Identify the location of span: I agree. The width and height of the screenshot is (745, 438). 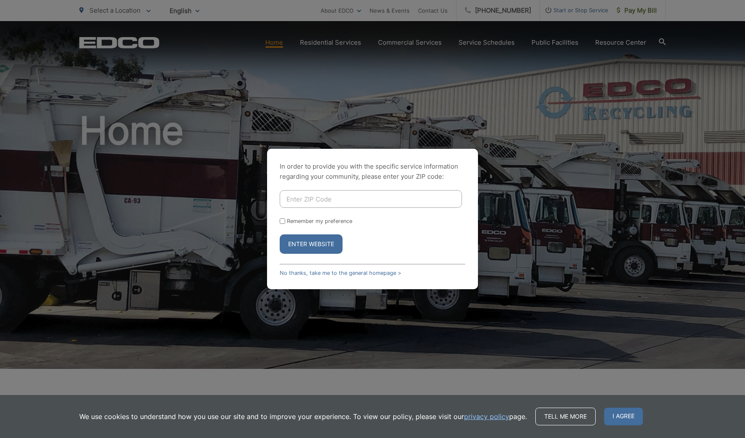
(623, 417).